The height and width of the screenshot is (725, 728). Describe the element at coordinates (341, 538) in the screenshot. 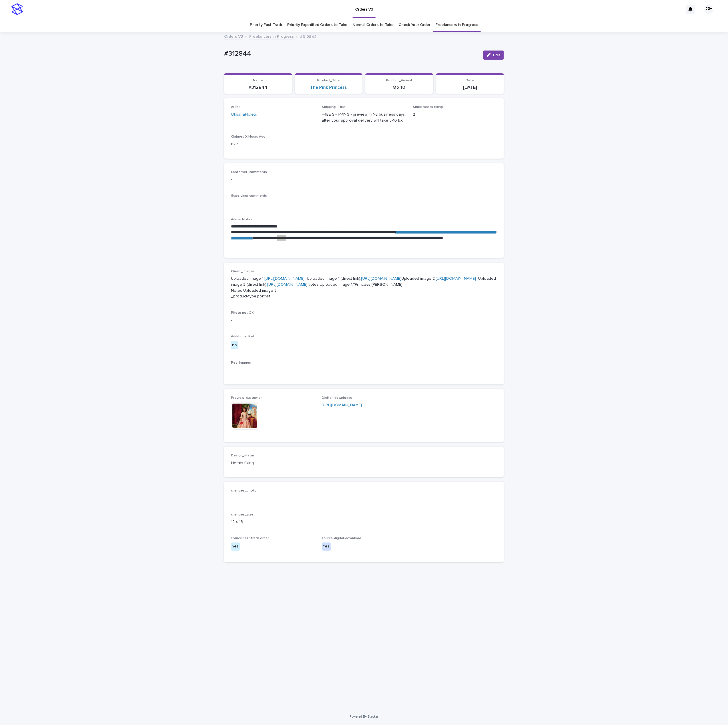

I see `span: source-digital-download` at that location.